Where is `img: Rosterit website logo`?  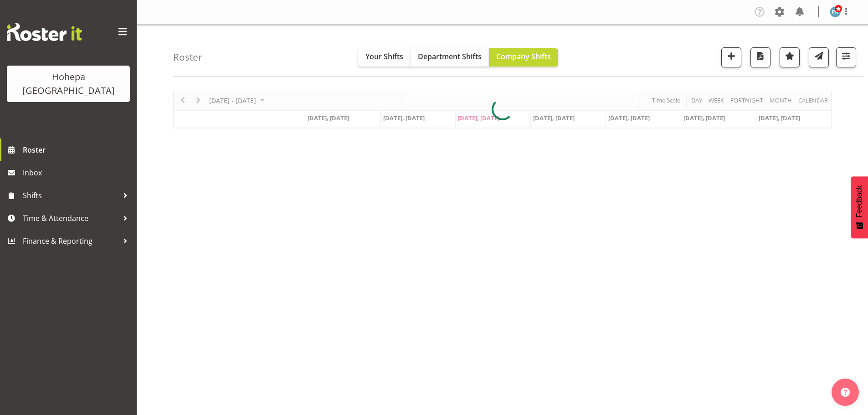 img: Rosterit website logo is located at coordinates (44, 32).